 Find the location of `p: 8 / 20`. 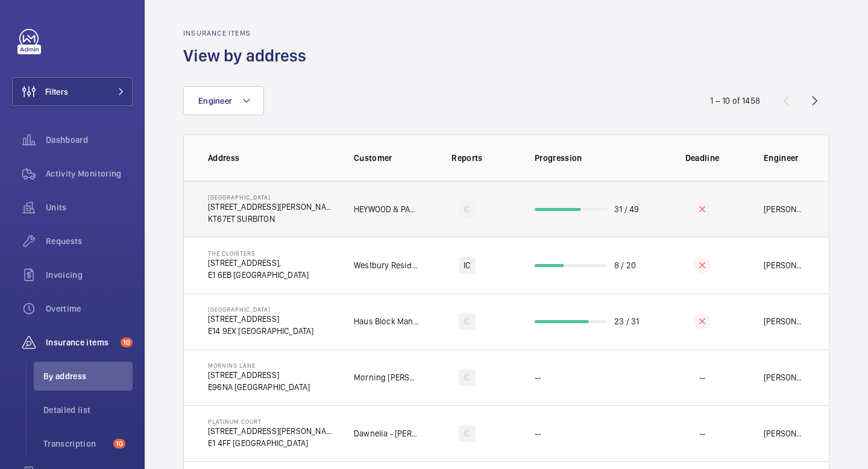

p: 8 / 20 is located at coordinates (626, 265).